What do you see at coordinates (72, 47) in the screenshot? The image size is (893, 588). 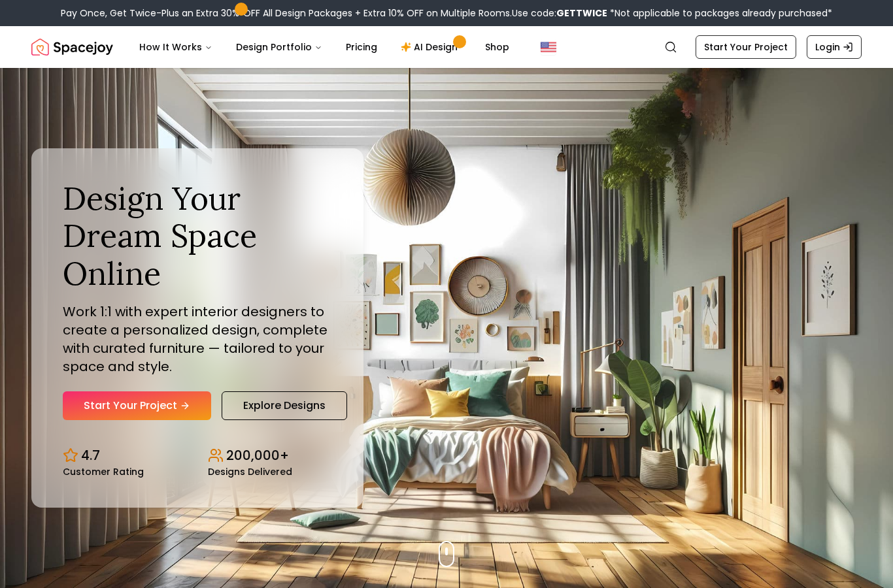 I see `img: Spacejoy Logo` at bounding box center [72, 47].